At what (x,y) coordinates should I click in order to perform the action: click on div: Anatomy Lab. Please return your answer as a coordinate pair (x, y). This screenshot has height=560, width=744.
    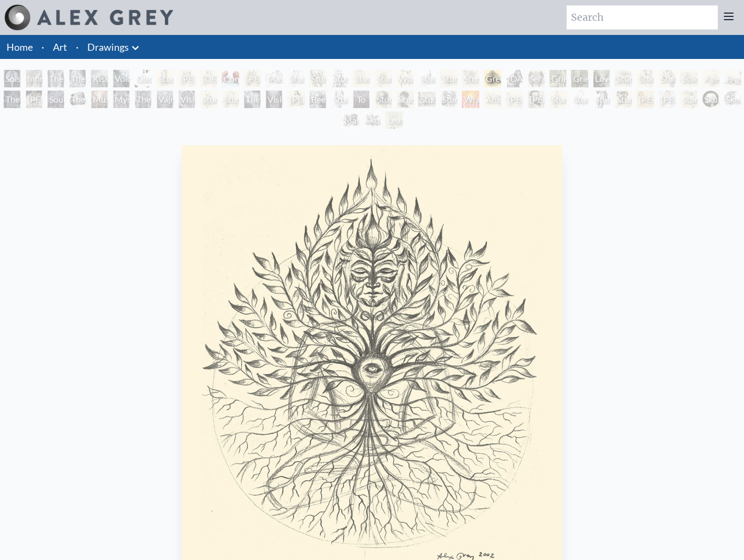
    Looking at the image, I should click on (492, 99).